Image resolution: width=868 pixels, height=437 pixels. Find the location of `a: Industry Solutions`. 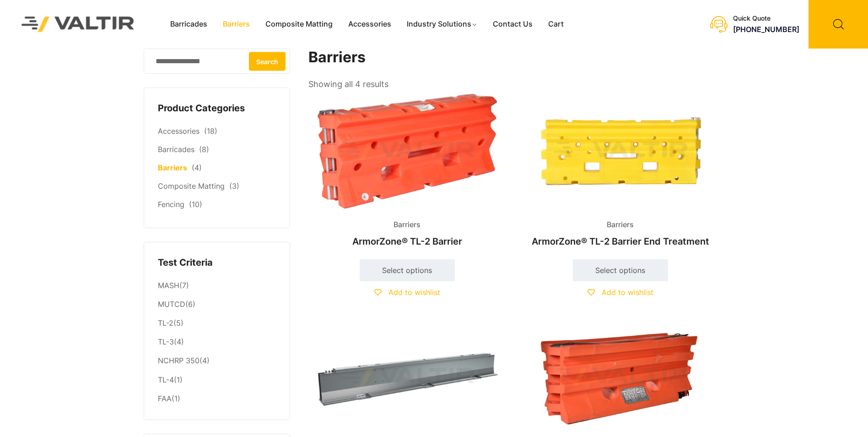

a: Industry Solutions is located at coordinates (442, 24).